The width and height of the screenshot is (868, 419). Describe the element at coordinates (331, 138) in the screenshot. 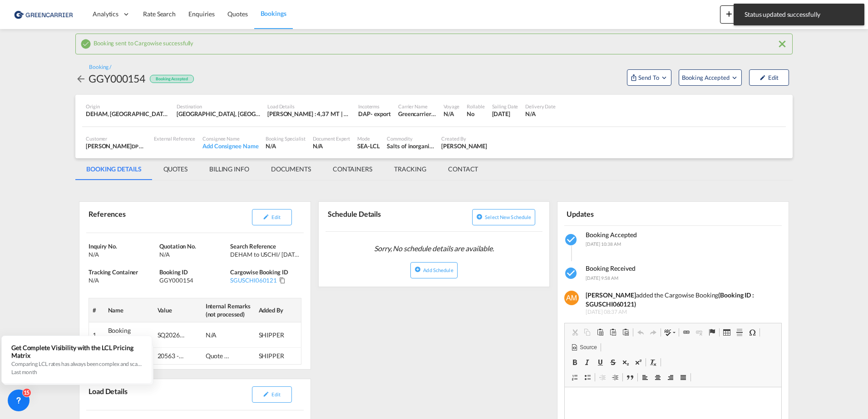

I see `div: Document Expert` at that location.